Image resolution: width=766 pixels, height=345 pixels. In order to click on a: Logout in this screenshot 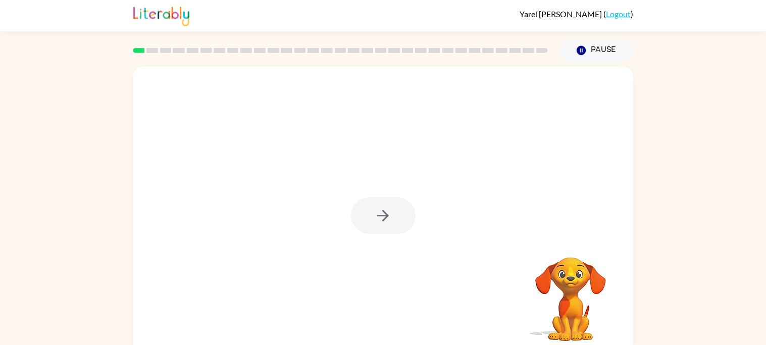, I will do `click(618, 14)`.